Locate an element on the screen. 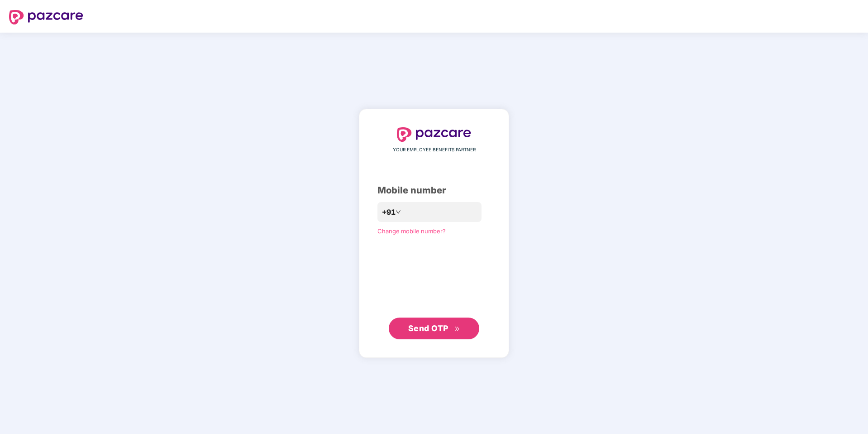 The height and width of the screenshot is (434, 868). span: Change mobile number? is located at coordinates (411, 231).